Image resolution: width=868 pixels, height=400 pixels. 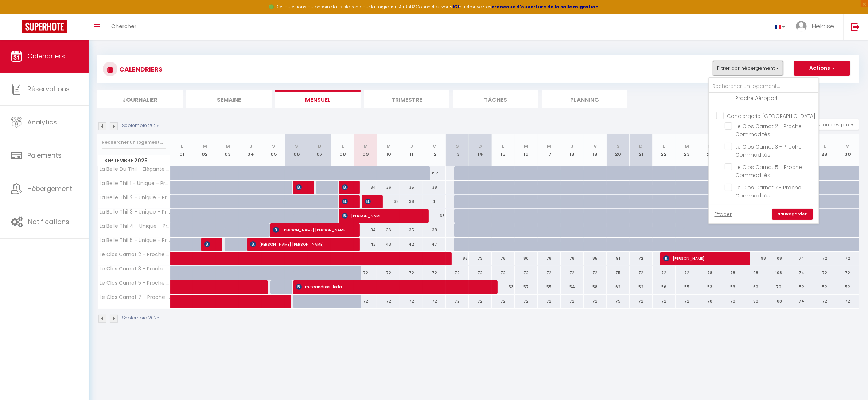 I want to click on th: 19, so click(x=595, y=150).